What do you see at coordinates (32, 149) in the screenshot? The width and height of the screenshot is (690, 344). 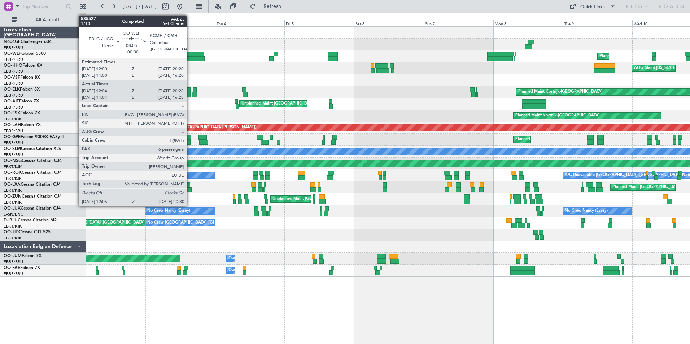 I see `a: OO-SLMCessna Citation XLS` at bounding box center [32, 149].